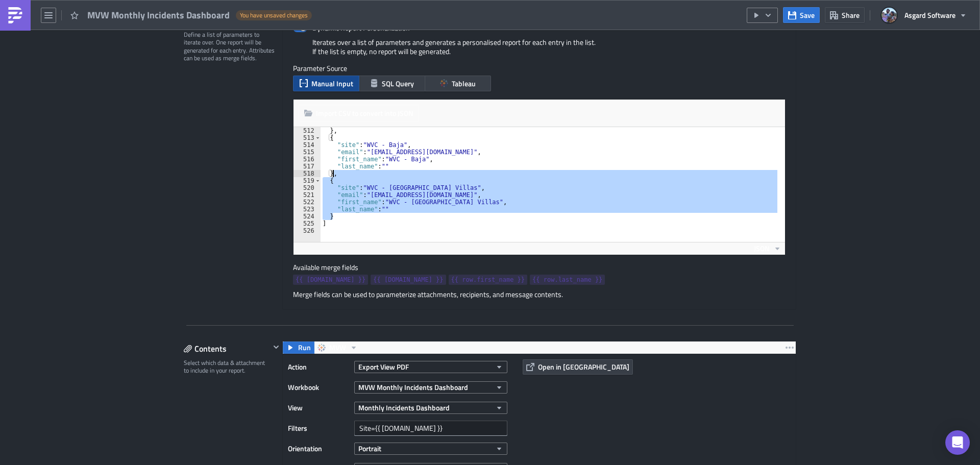 The height and width of the screenshot is (465, 980). I want to click on span: Good Afternoon,, so click(223, 46).